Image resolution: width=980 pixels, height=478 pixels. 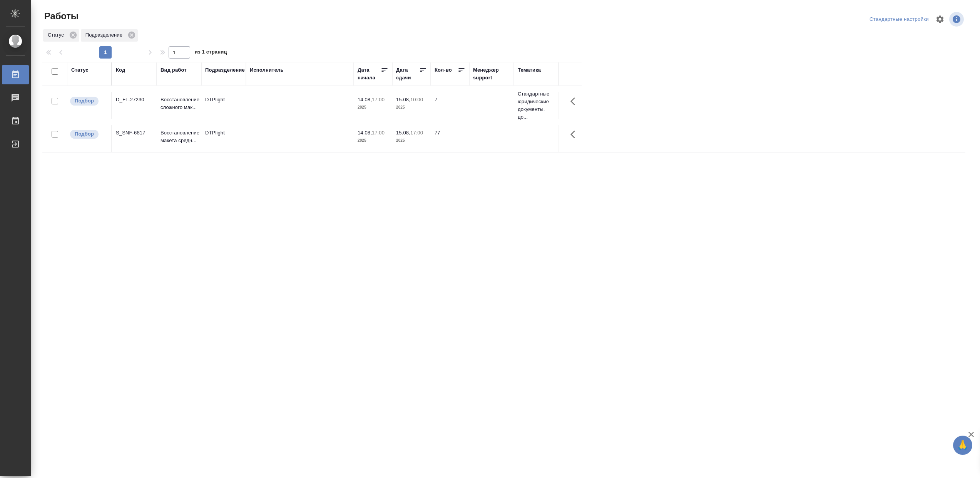 I want to click on td: 77, so click(x=450, y=139).